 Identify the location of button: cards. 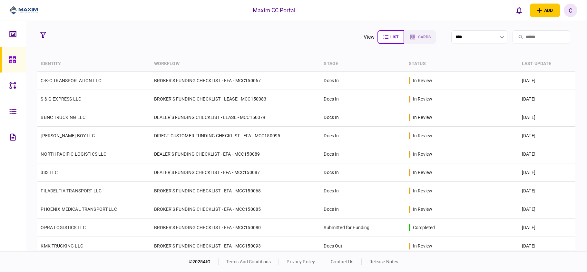
(420, 37).